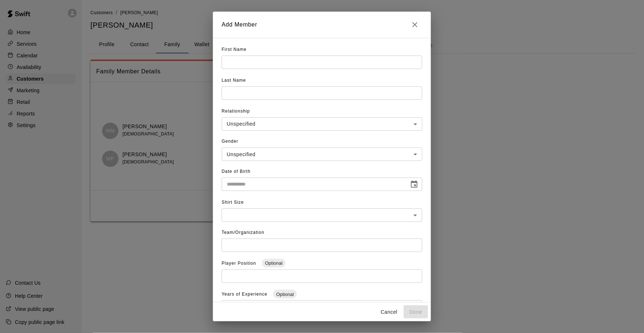  What do you see at coordinates (389, 312) in the screenshot?
I see `button: Cancel` at bounding box center [389, 312].